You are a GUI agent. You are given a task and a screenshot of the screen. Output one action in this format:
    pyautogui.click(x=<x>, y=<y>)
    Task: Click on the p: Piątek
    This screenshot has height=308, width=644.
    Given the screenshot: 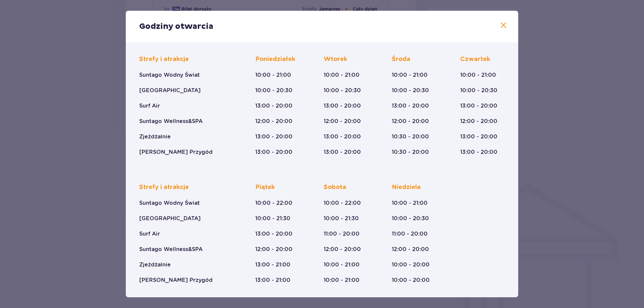 What is the action you would take?
    pyautogui.click(x=265, y=188)
    